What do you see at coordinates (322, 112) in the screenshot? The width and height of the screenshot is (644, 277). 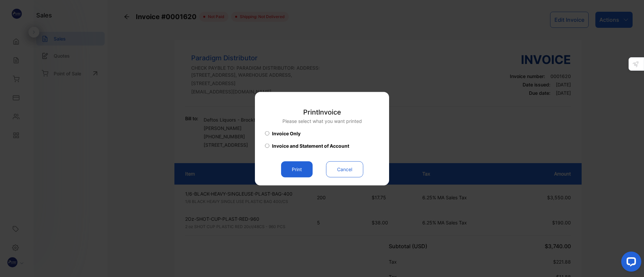 I see `p: Print Invoice` at bounding box center [322, 112].